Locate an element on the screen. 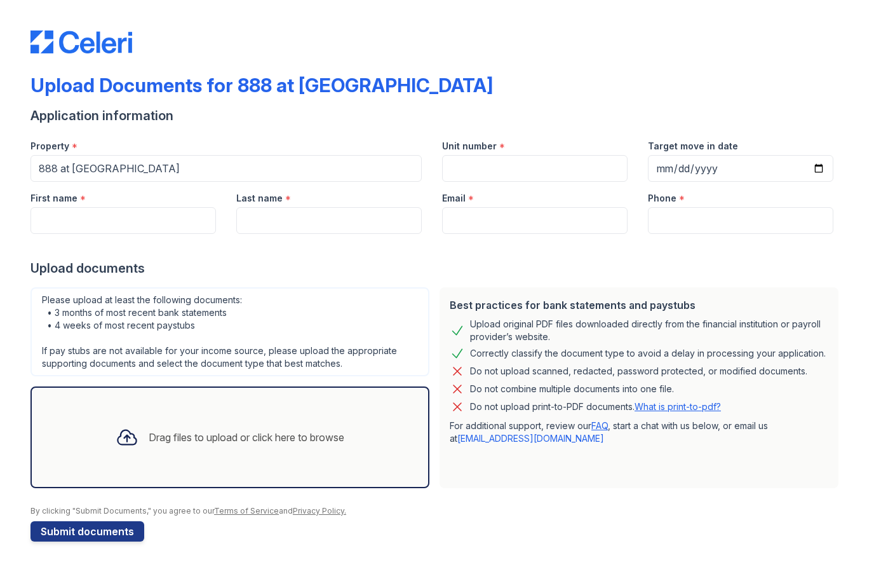 The height and width of the screenshot is (588, 874). div: Best practices for bank statements and paystubs is located at coordinates (639, 305).